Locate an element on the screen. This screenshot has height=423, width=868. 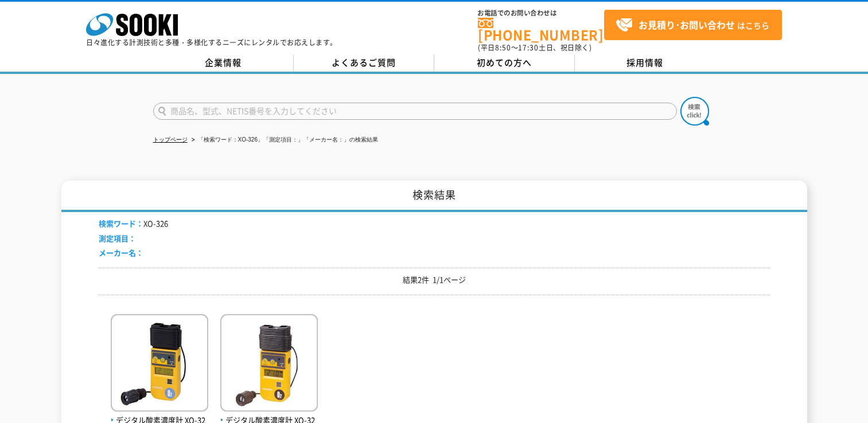
span: 初めての方へ is located at coordinates (504, 62).